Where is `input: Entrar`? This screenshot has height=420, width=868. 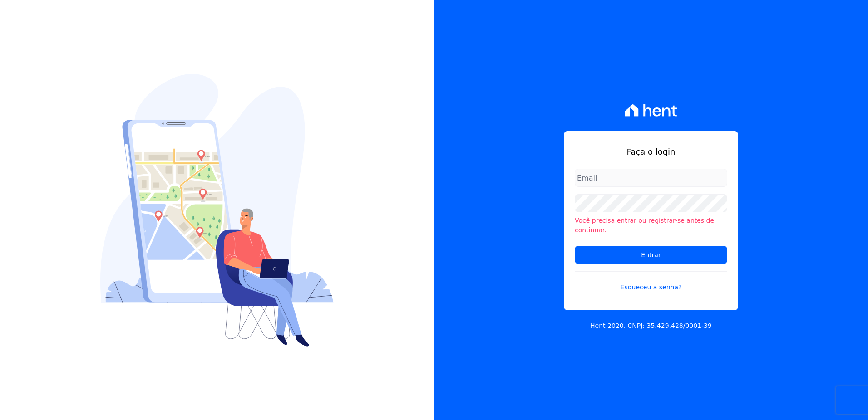
input: Entrar is located at coordinates (651, 255).